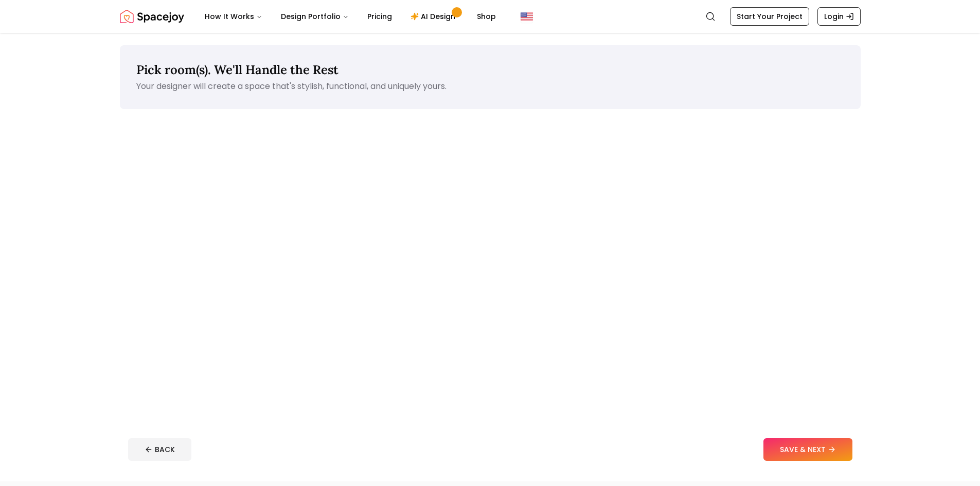  What do you see at coordinates (314, 17) in the screenshot?
I see `button: Design Portfolio` at bounding box center [314, 17].